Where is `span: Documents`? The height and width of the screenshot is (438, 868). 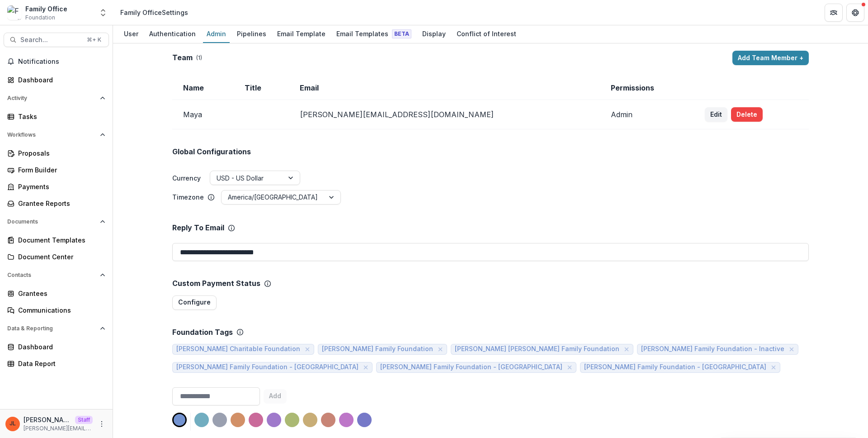 span: Documents is located at coordinates (52, 222).